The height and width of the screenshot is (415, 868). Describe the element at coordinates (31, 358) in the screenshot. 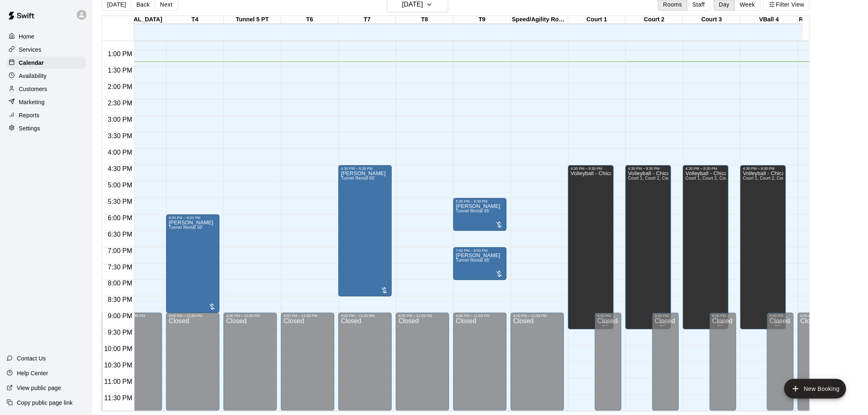

I see `p: Contact Us` at that location.